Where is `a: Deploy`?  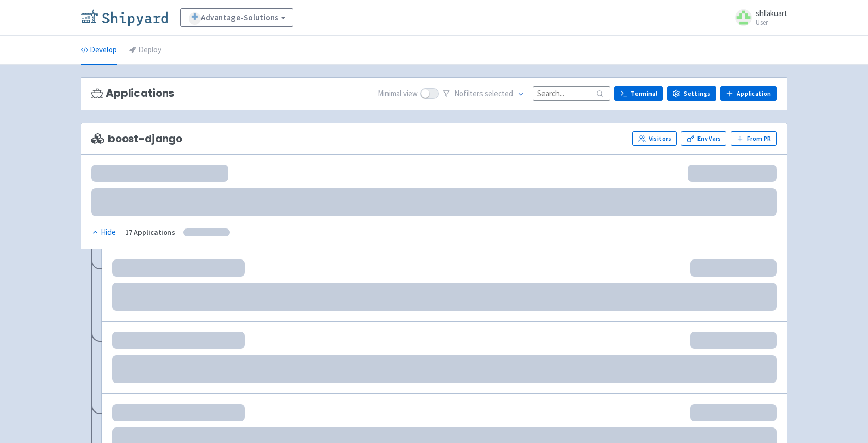
a: Deploy is located at coordinates (145, 50).